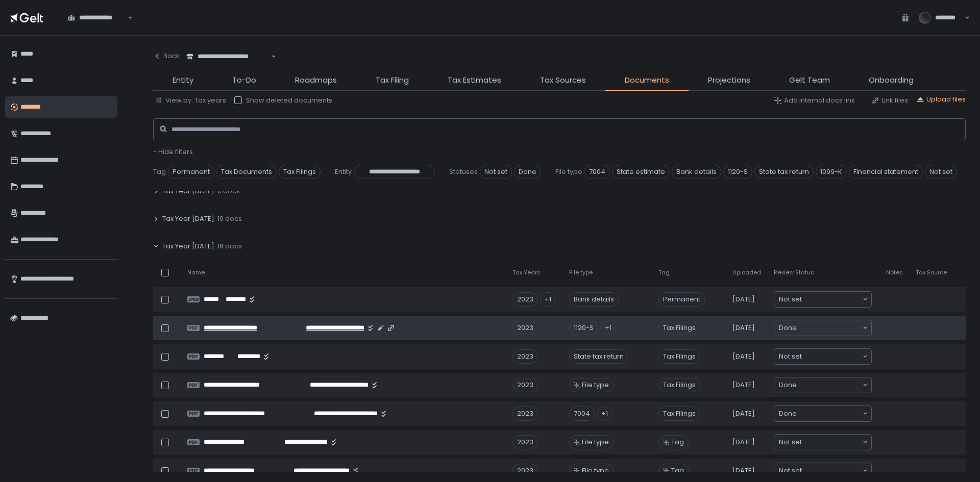  Describe the element at coordinates (229, 247) in the screenshot. I see `span: 18 docs` at that location.